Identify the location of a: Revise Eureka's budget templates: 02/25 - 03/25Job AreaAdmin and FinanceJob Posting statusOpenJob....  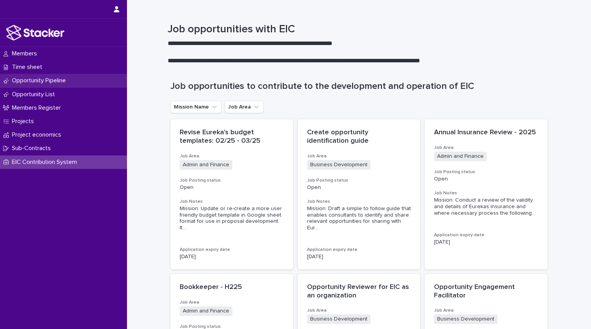
(232, 194).